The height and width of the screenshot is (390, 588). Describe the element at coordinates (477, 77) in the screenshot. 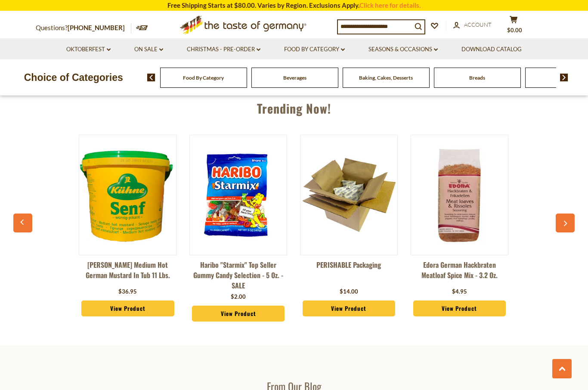

I see `a: Breads` at that location.